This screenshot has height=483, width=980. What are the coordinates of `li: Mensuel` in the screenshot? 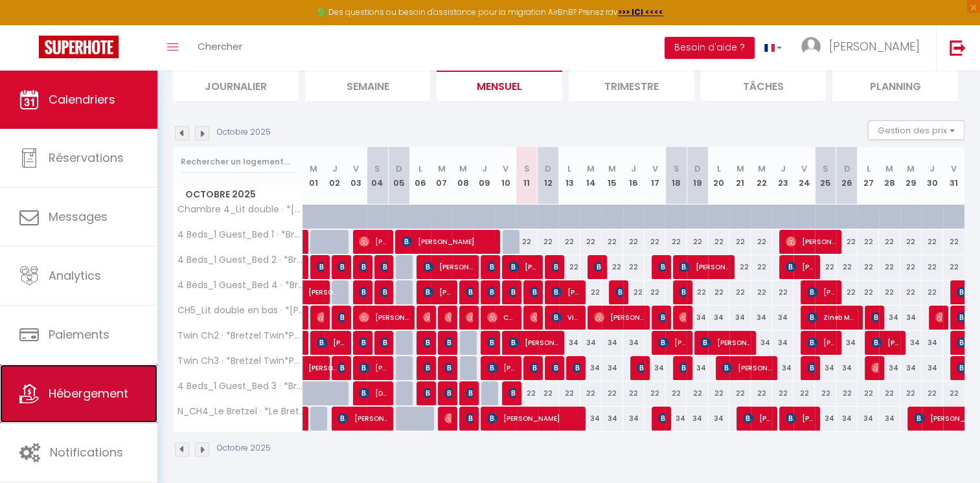 It's located at (499, 85).